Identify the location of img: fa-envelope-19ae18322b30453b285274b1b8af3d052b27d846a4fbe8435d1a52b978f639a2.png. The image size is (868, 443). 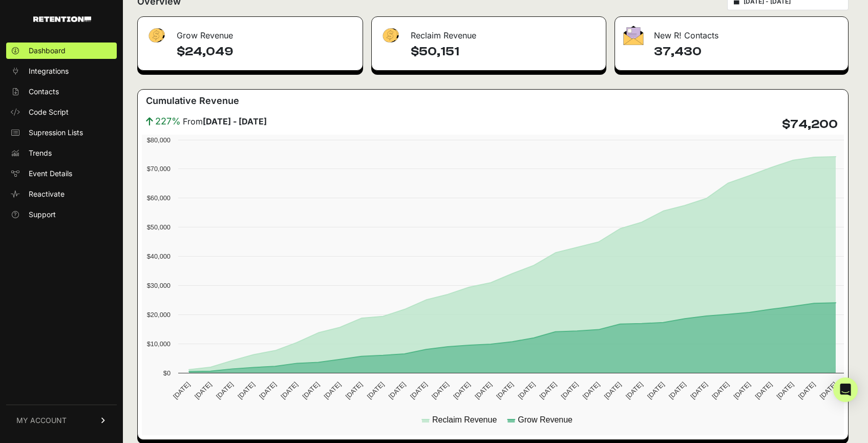
(633, 35).